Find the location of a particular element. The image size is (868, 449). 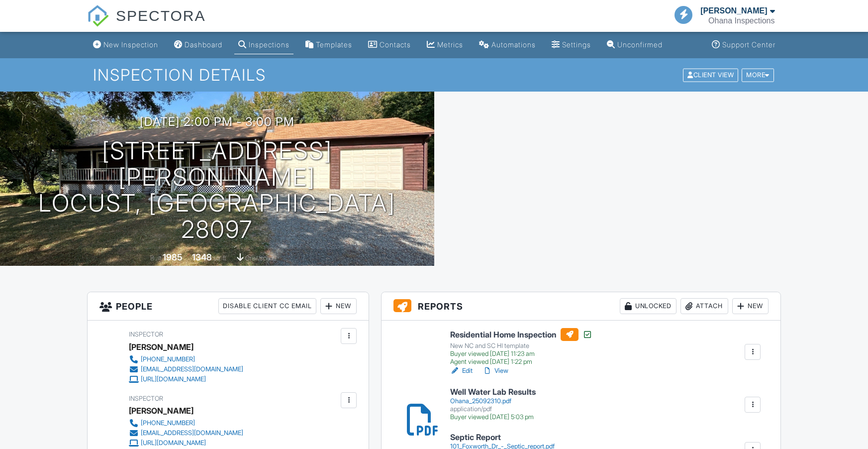

h6: Septic Report is located at coordinates (502, 438).